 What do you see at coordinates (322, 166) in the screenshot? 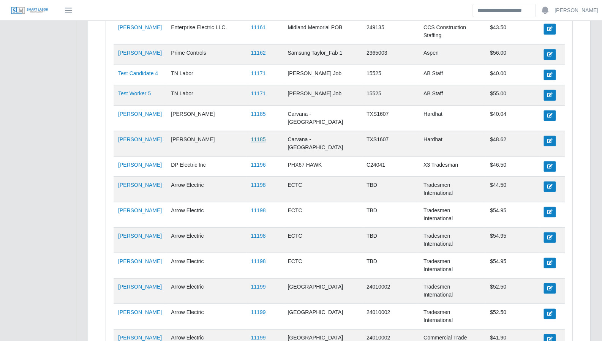
I see `td: PHX67 HAWK` at bounding box center [322, 166].